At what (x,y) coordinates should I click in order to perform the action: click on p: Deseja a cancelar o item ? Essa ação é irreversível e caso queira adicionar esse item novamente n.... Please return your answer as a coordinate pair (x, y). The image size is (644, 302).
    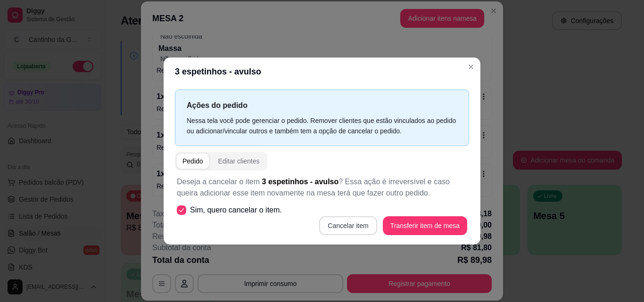
    Looking at the image, I should click on (322, 187).